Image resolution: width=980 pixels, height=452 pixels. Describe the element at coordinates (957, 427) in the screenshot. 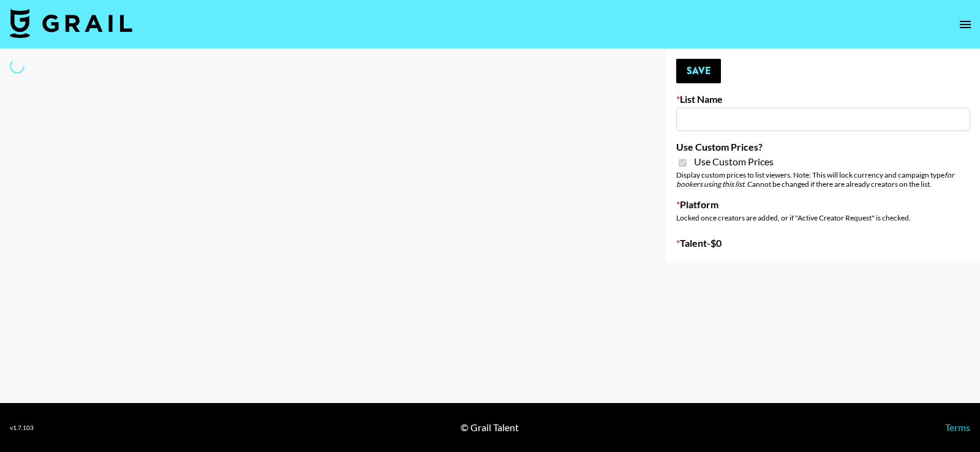

I see `a: Terms` at that location.